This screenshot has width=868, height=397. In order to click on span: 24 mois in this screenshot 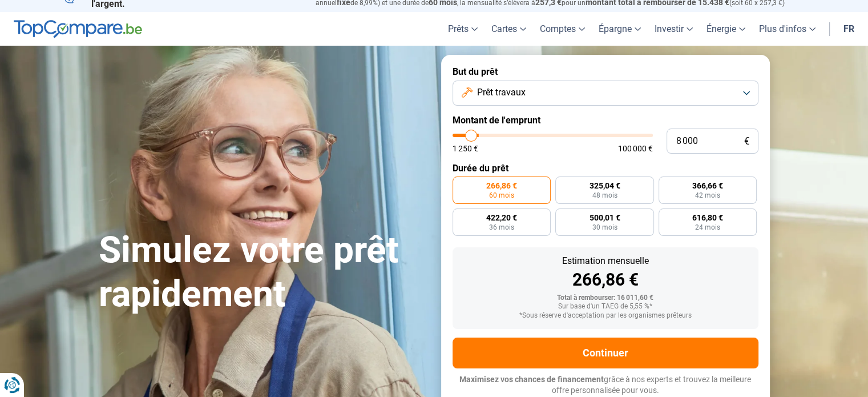, I will do `click(707, 227)`.